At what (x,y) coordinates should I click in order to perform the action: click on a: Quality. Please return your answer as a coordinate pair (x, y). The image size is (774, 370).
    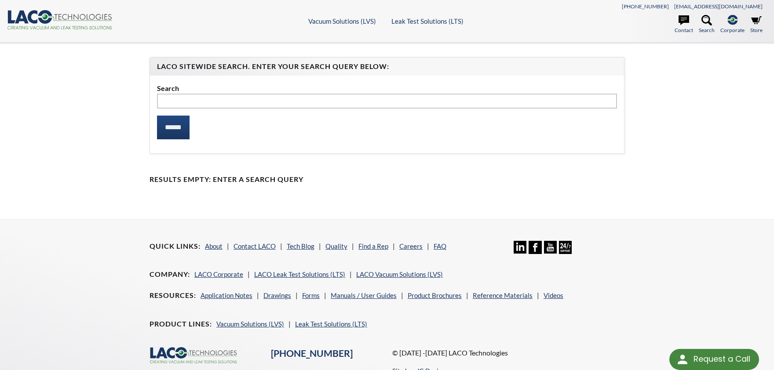
    Looking at the image, I should click on (336, 246).